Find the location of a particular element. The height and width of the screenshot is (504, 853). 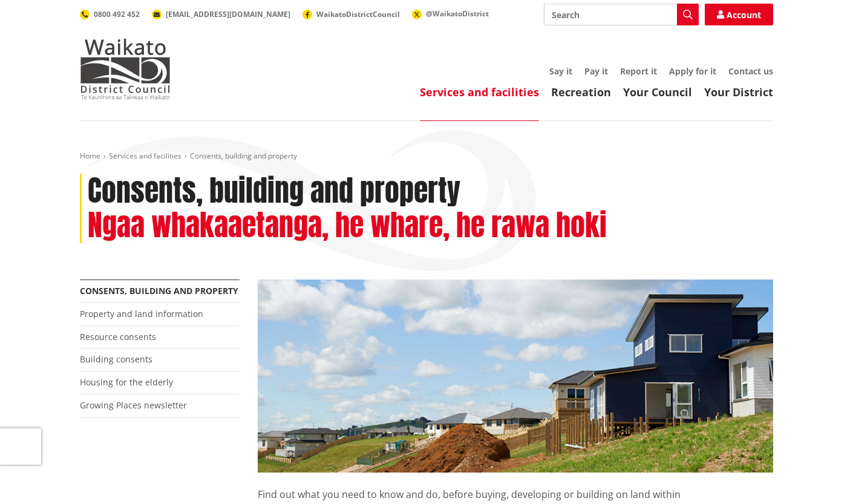

a: Account is located at coordinates (738, 15).